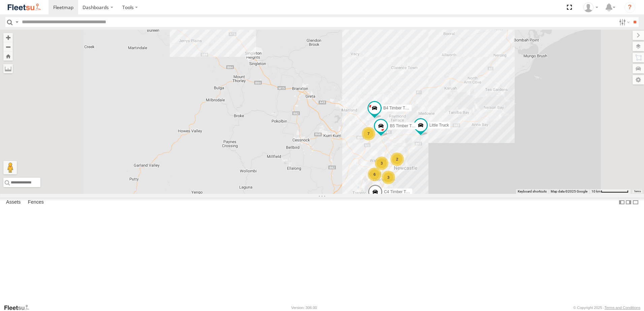 This screenshot has width=644, height=311. I want to click on span: B4 Timber Truck, so click(398, 108).